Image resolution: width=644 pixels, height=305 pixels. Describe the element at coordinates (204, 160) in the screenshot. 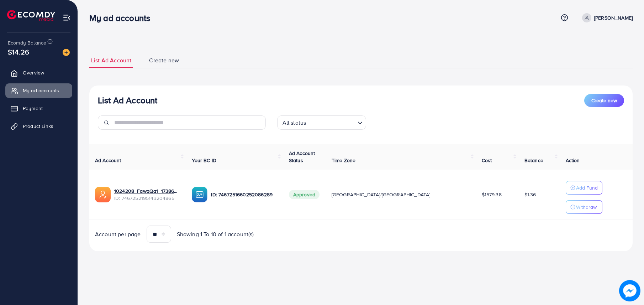

I see `span: Your BC ID` at that location.